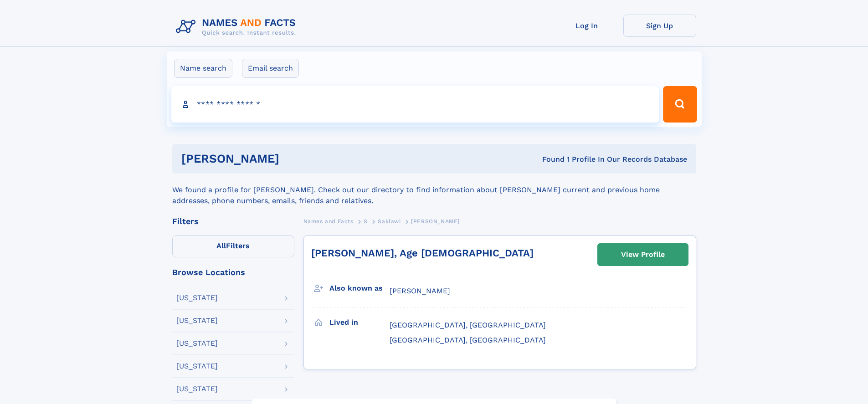  What do you see at coordinates (329, 221) in the screenshot?
I see `a: Names and Facts` at bounding box center [329, 221].